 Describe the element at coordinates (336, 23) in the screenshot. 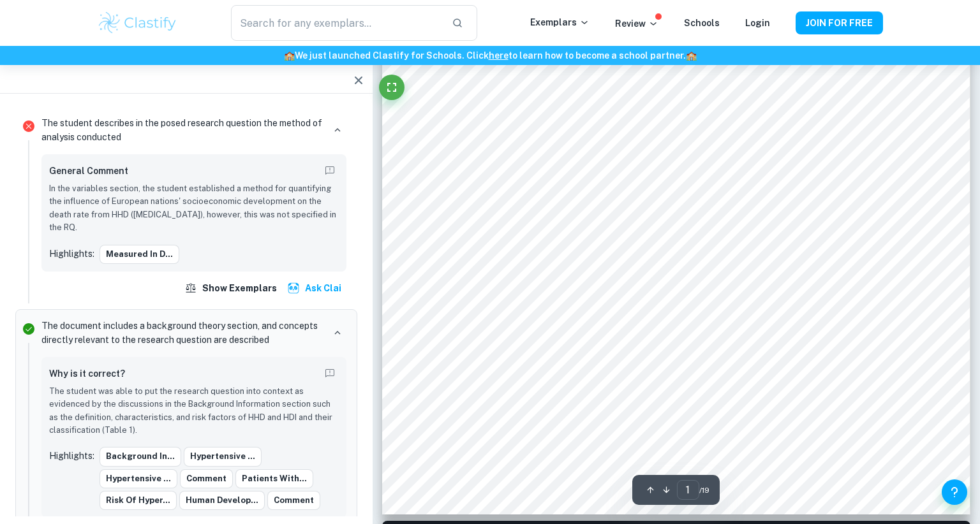

I see `input: Search for any exemplars...` at that location.